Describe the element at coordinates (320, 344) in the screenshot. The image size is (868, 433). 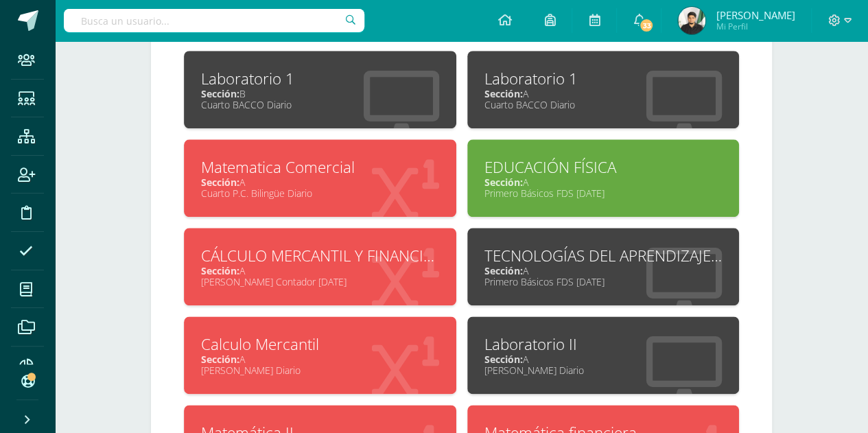
I see `div: Calculo Mercantil` at that location.